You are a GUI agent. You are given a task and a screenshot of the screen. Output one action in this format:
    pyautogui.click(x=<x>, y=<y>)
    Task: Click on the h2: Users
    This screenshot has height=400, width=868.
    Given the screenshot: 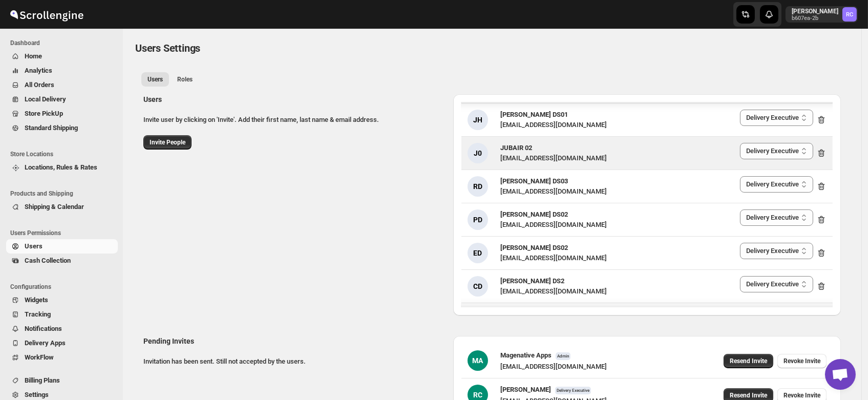 What is the action you would take?
    pyautogui.click(x=294, y=99)
    